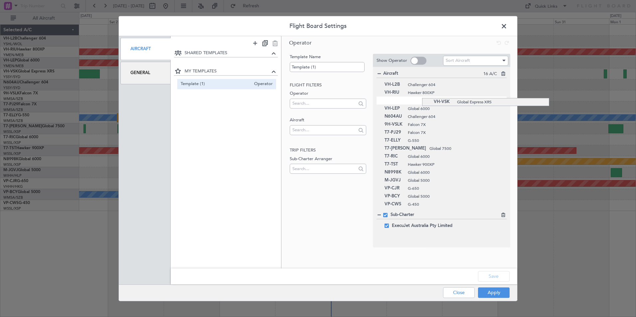  Describe the element at coordinates (395, 157) in the screenshot. I see `span: T7-RIC` at that location.